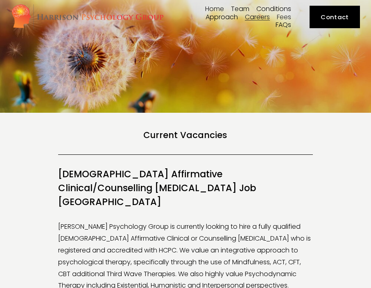 This screenshot has height=288, width=371. Describe the element at coordinates (257, 17) in the screenshot. I see `a: Careers` at that location.